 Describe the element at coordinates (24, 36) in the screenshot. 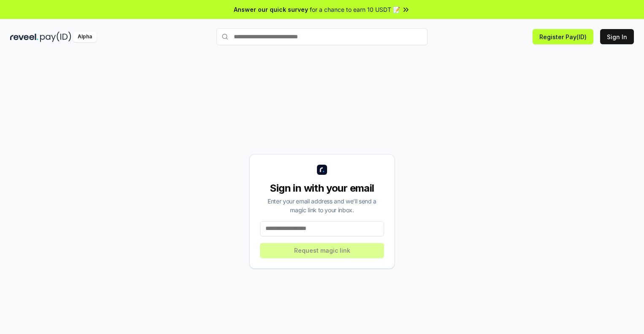

I see `img: reveel_dark` at that location.